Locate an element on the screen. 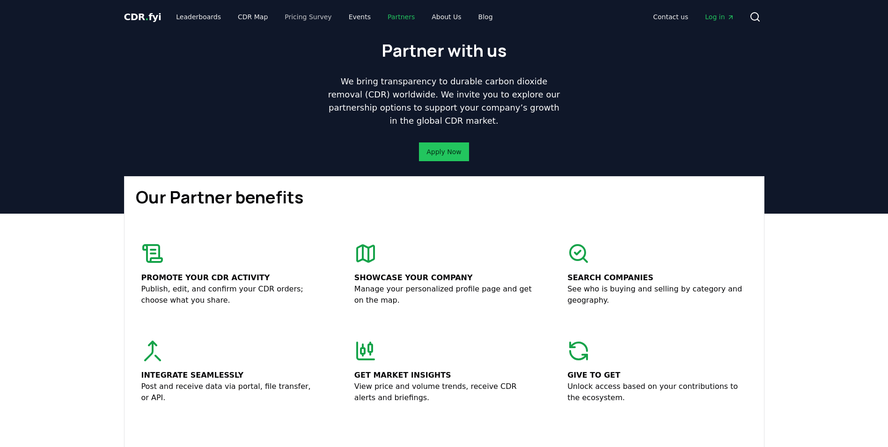 The image size is (888, 447). a: CDR Map is located at coordinates (253, 17).